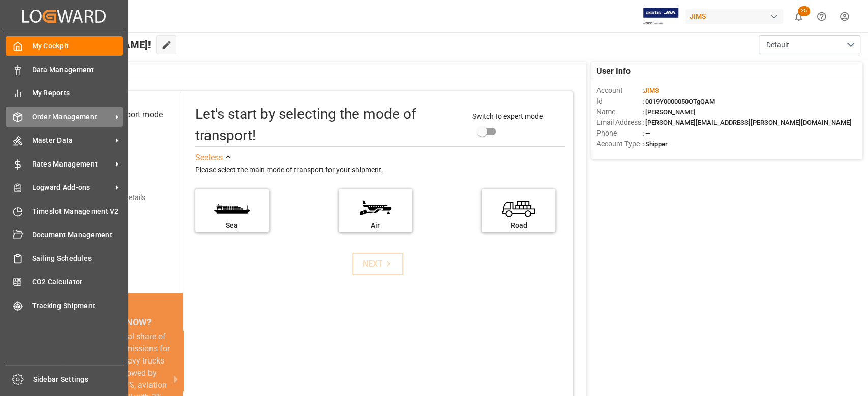 The width and height of the screenshot is (868, 396). What do you see at coordinates (651, 90) in the screenshot?
I see `span: JIMS` at bounding box center [651, 90].